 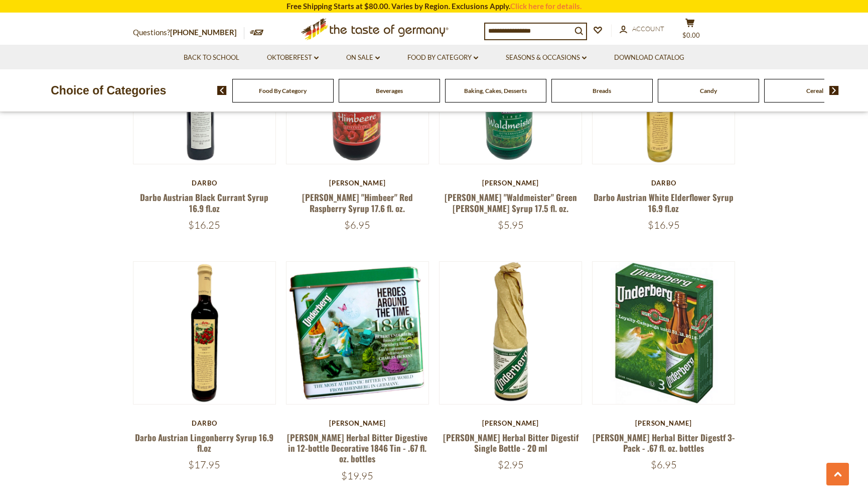 What do you see at coordinates (834, 91) in the screenshot?
I see `img: next arrow` at bounding box center [834, 91].